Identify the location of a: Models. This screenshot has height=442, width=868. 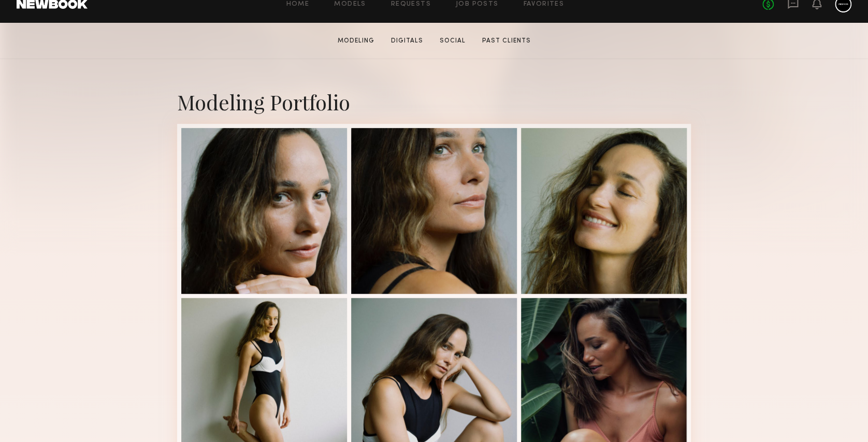
(350, 4).